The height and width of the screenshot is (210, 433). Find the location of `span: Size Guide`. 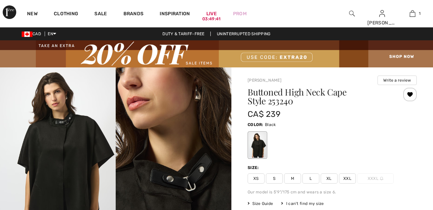

span: Size Guide is located at coordinates (260, 203).